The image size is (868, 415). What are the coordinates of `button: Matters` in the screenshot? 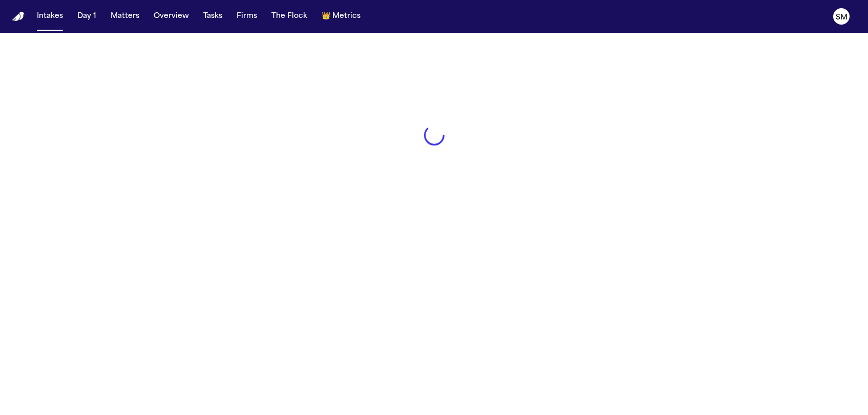 It's located at (125, 17).